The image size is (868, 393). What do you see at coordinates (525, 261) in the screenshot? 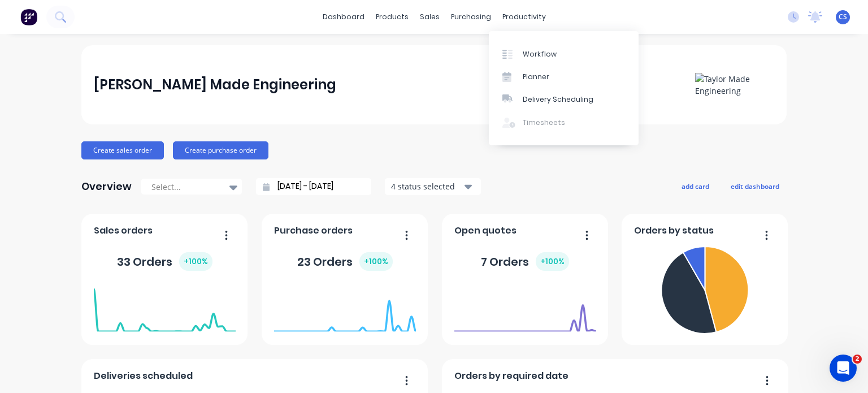
I see `div: 7 Orders` at bounding box center [525, 261].